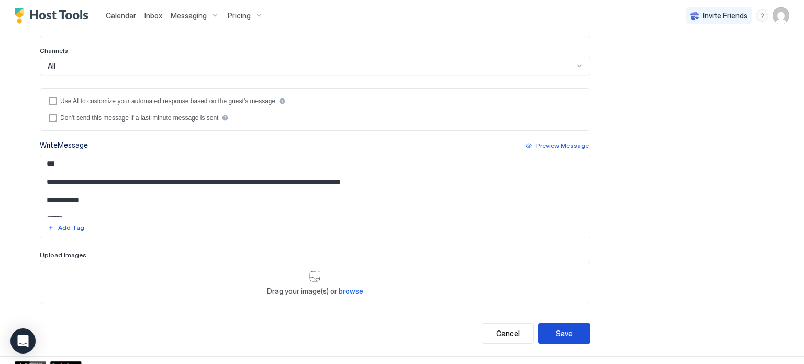 This screenshot has height=364, width=804. I want to click on textarea: Input Field, so click(315, 186).